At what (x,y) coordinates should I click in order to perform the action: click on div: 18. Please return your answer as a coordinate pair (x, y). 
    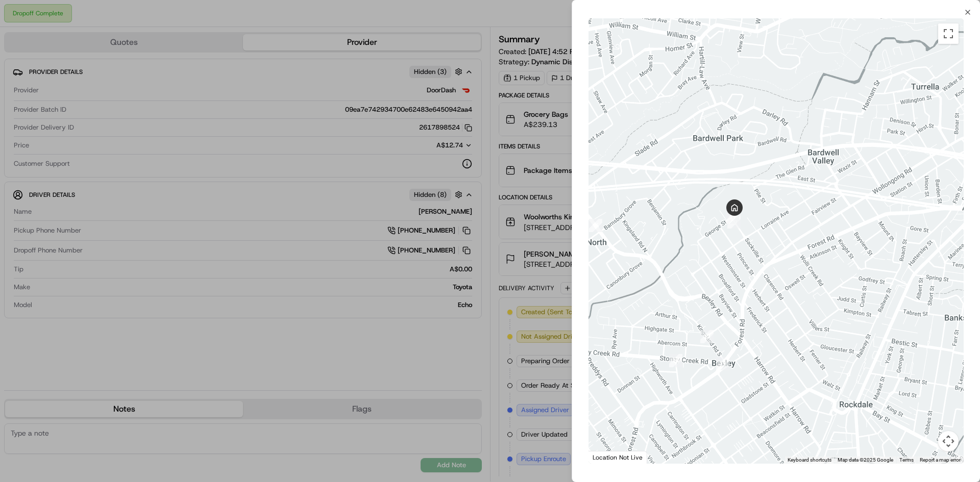
    Looking at the image, I should click on (676, 360).